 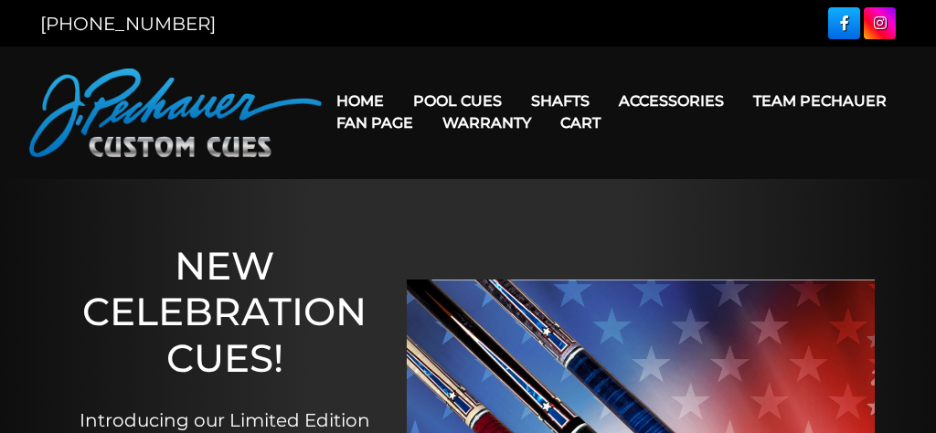 I want to click on a: Cart, so click(x=581, y=123).